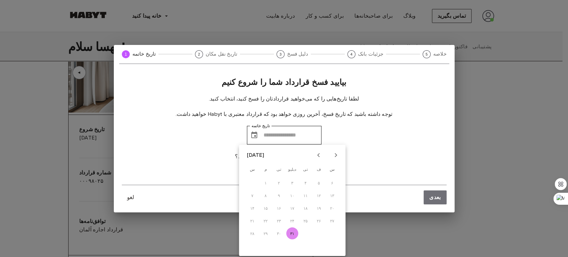  I want to click on font: توجه داشته باشید که تاریخ فسخ، آخرین روزی خواهد بود که قرارداد معتبری با Habyt خواهید داشت., so click(284, 114).